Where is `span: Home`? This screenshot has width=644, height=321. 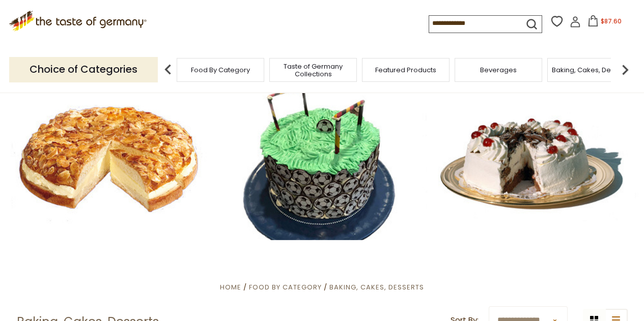 span: Home is located at coordinates (231, 287).